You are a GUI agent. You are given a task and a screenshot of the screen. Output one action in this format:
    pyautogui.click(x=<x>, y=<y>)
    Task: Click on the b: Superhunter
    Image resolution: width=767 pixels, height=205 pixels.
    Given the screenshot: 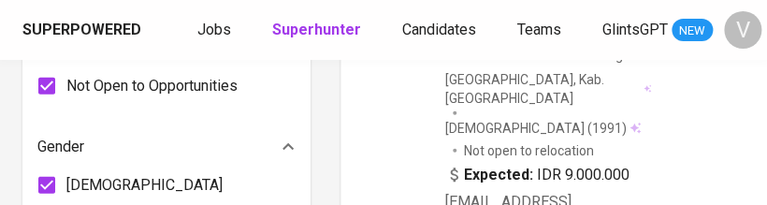 What is the action you would take?
    pyautogui.click(x=316, y=29)
    